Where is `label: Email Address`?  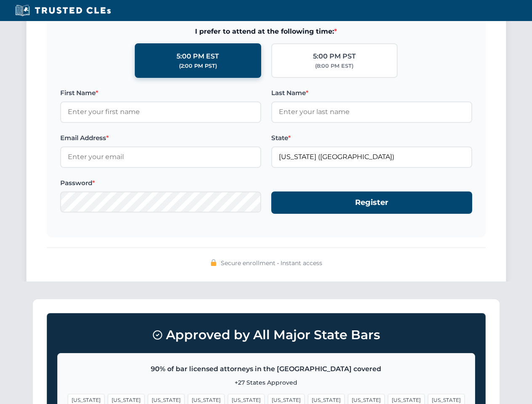
label: Email Address is located at coordinates (160, 138).